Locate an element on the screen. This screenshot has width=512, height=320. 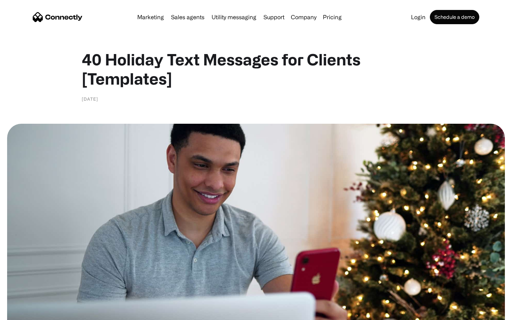
a: Utility messaging is located at coordinates (234, 17).